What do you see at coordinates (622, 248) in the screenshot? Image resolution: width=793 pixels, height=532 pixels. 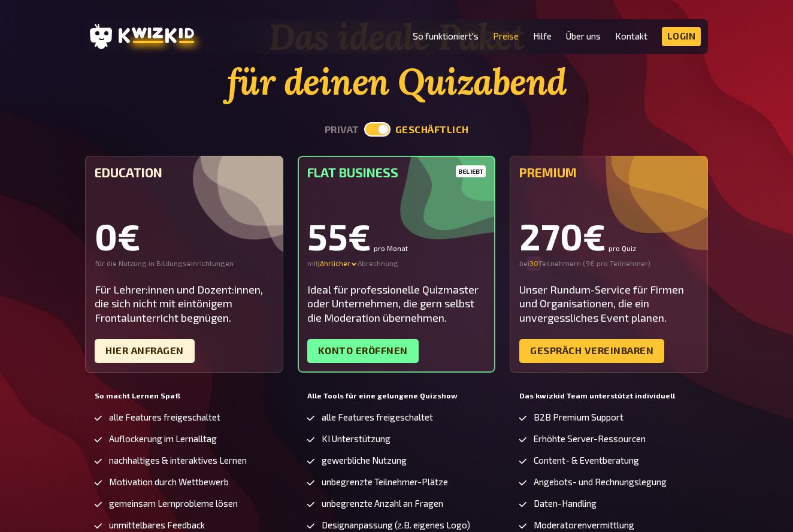 I see `small: pro Quiz` at bounding box center [622, 248].